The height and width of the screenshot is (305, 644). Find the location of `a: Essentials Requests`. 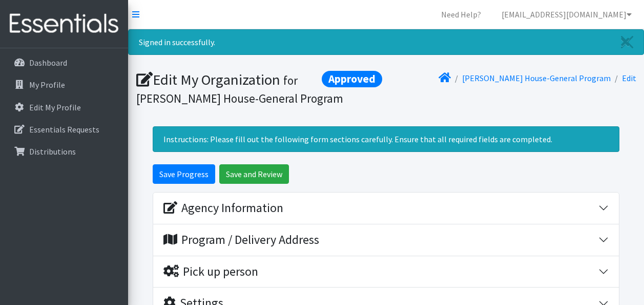

a: Essentials Requests is located at coordinates (64, 129).